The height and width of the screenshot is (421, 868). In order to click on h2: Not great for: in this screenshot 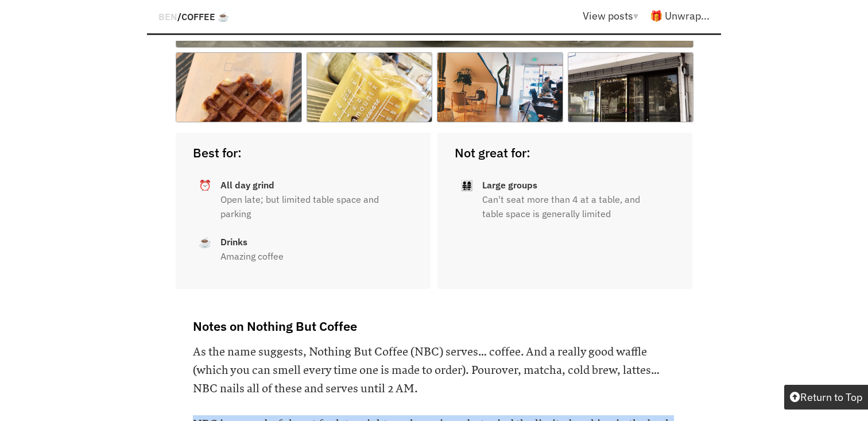, I will do `click(574, 152)`.